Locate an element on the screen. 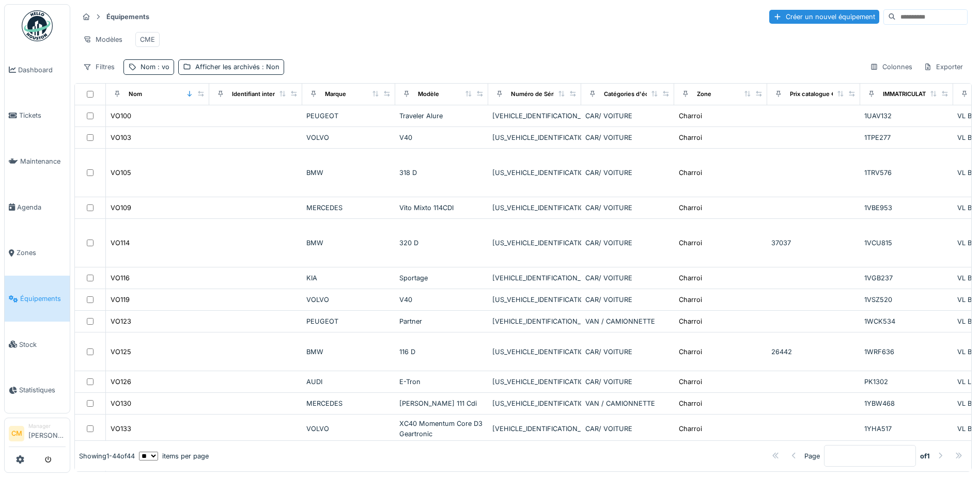 The height and width of the screenshot is (477, 980). div: Identifiant interne is located at coordinates (257, 94).